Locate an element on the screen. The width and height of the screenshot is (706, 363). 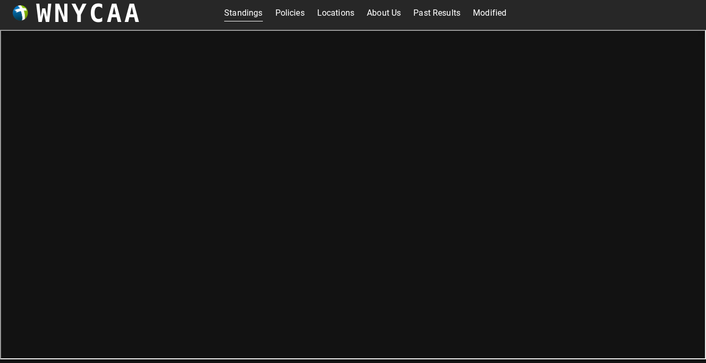
a: Standings is located at coordinates (243, 13).